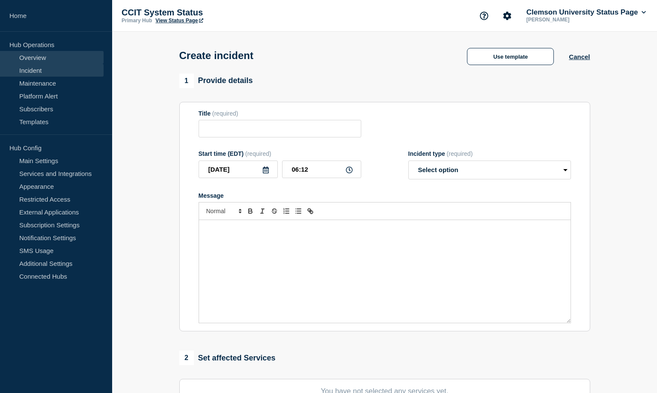  What do you see at coordinates (187, 81) in the screenshot?
I see `span: 1` at bounding box center [187, 81].